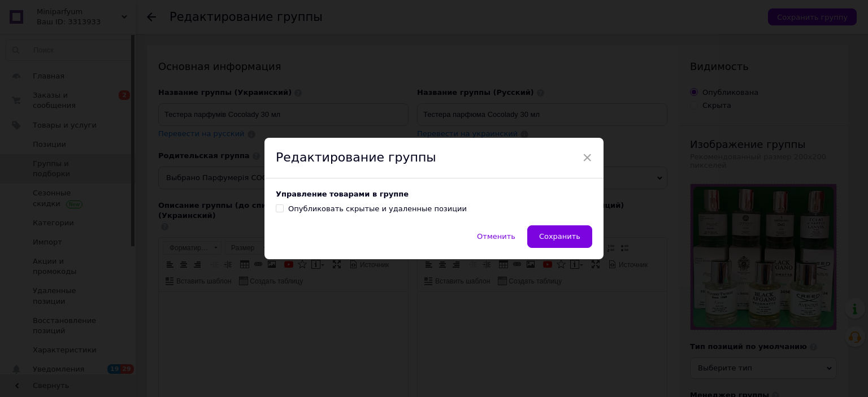 The width and height of the screenshot is (868, 397). What do you see at coordinates (377, 209) in the screenshot?
I see `div: Опубликовать скрытые и удаленные позиции` at bounding box center [377, 209].